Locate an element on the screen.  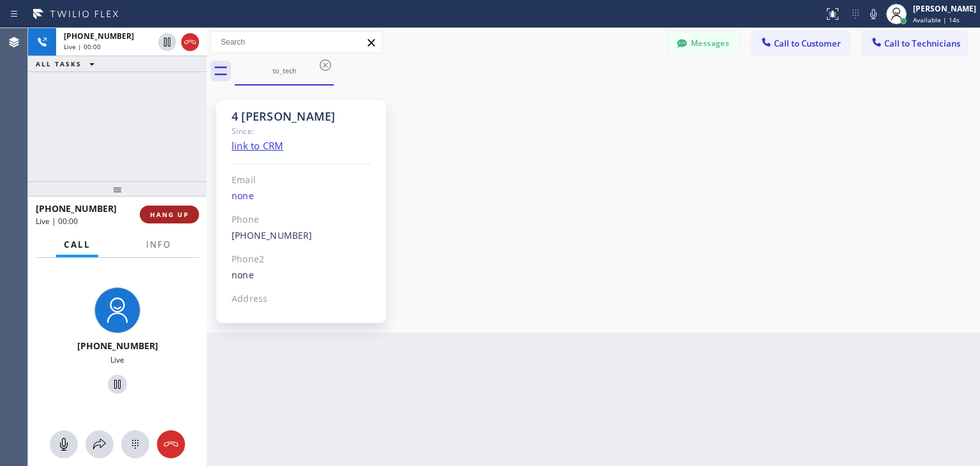
div: to_tech is located at coordinates (284, 70).